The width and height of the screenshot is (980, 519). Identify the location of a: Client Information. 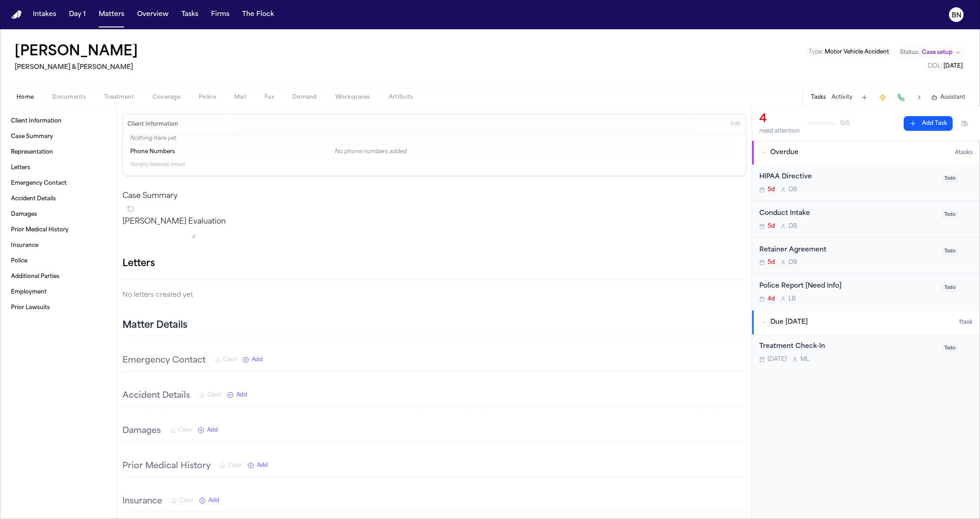
(58, 121).